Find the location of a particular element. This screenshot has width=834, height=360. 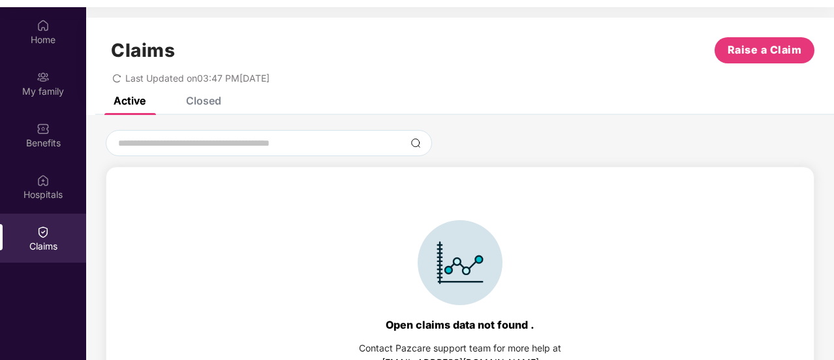

h1: Claims is located at coordinates (143, 50).